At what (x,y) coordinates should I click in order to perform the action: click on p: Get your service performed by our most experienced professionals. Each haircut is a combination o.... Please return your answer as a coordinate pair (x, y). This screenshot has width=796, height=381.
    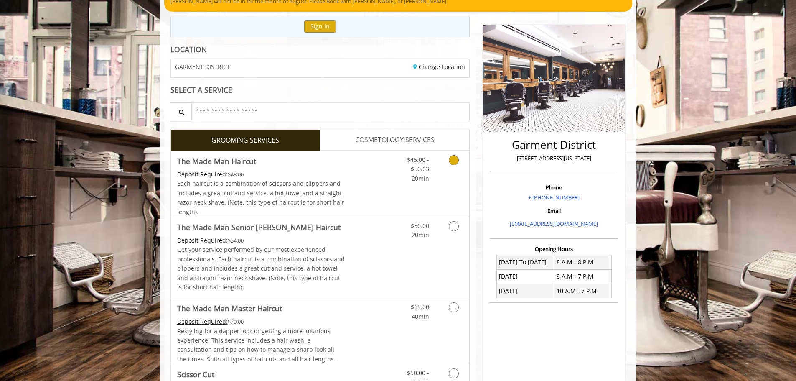
    Looking at the image, I should click on (261, 268).